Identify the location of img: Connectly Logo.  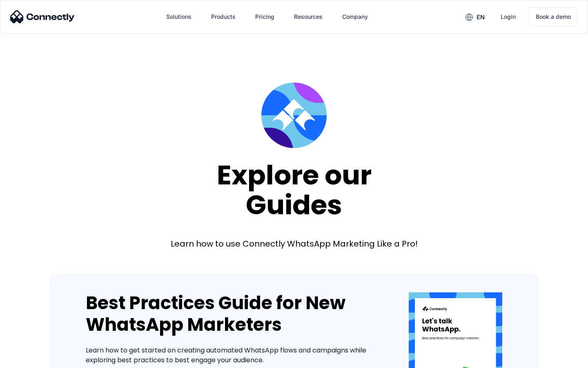
(43, 17).